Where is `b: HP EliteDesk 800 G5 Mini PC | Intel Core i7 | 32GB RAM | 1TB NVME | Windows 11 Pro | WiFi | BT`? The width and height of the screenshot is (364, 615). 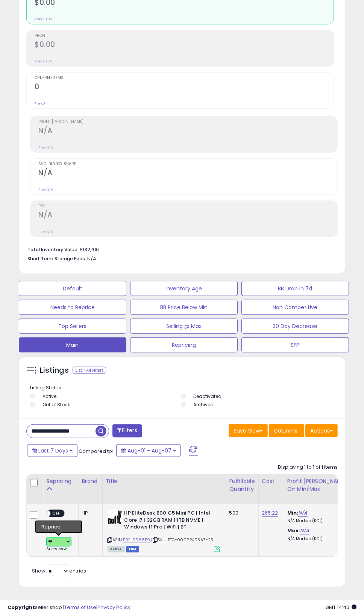
b: HP EliteDesk 800 G5 Mini PC | Intel Core i7 | 32GB RAM | 1TB NVME | Windows 11 Pro | WiFi | BT is located at coordinates (170, 521).